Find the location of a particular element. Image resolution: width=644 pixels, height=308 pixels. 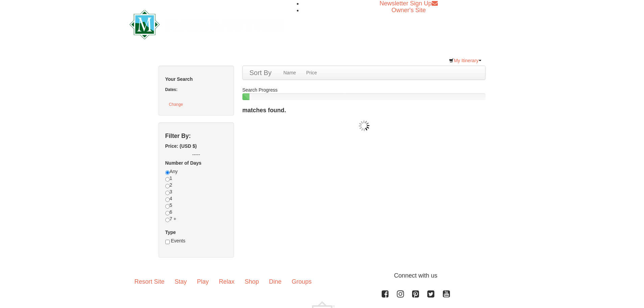

img: wait gif is located at coordinates (364, 126).